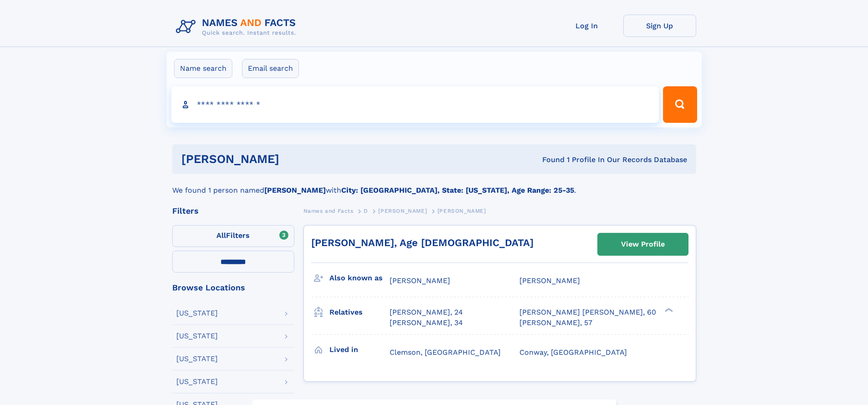  Describe the element at coordinates (271, 69) in the screenshot. I see `label: Email search` at that location.